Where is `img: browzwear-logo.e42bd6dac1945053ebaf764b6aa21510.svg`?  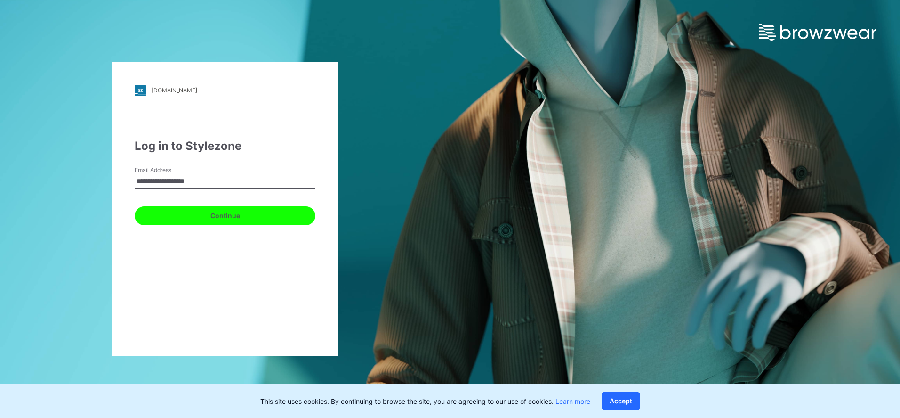 img: browzwear-logo.e42bd6dac1945053ebaf764b6aa21510.svg is located at coordinates (818, 32).